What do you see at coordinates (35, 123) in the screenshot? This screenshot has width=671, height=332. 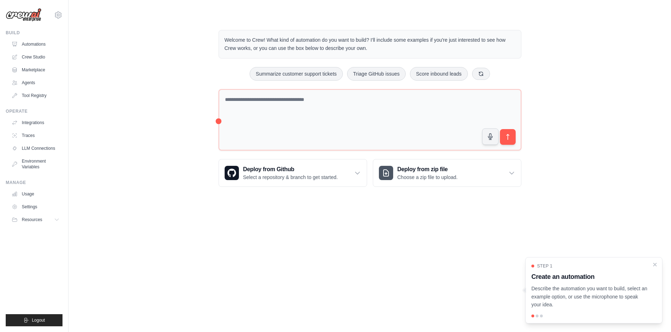 I see `a: Integrations` at bounding box center [35, 123].